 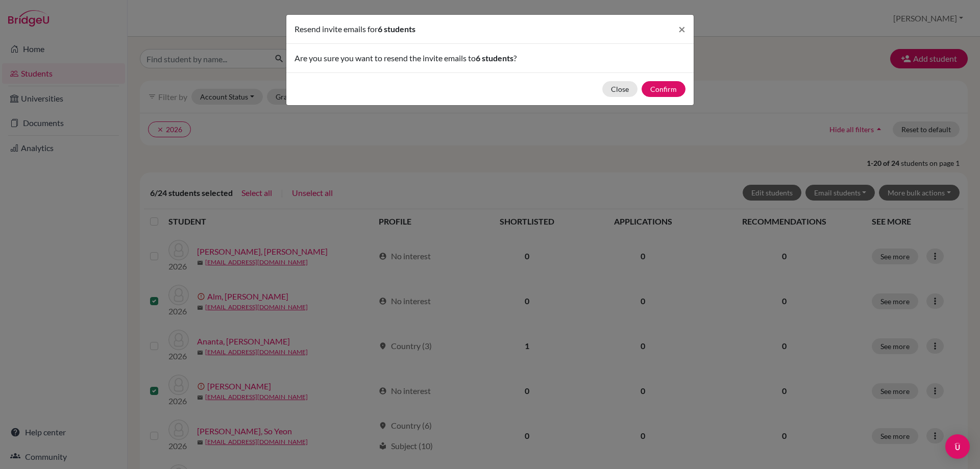 I want to click on p: Are you sure you want to resend the invite emails to ?, so click(x=490, y=58).